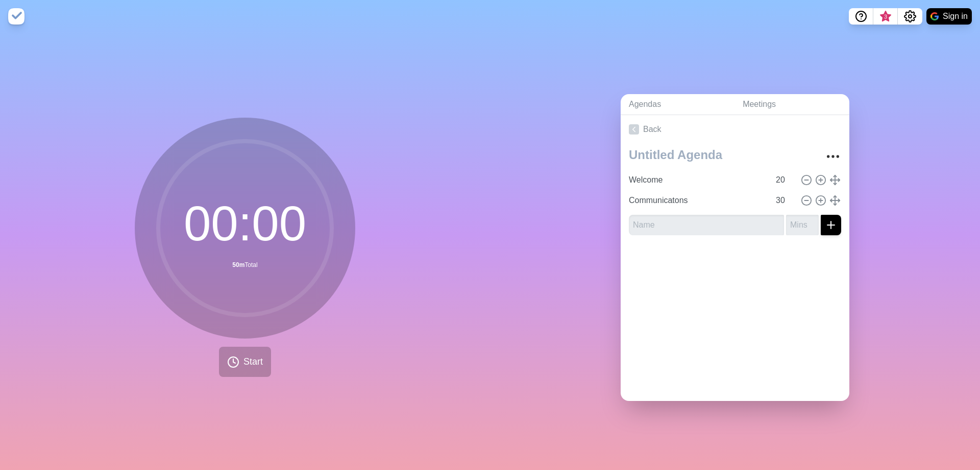 The image size is (980, 470). Describe the element at coordinates (834, 156) in the screenshot. I see `button: More` at that location.